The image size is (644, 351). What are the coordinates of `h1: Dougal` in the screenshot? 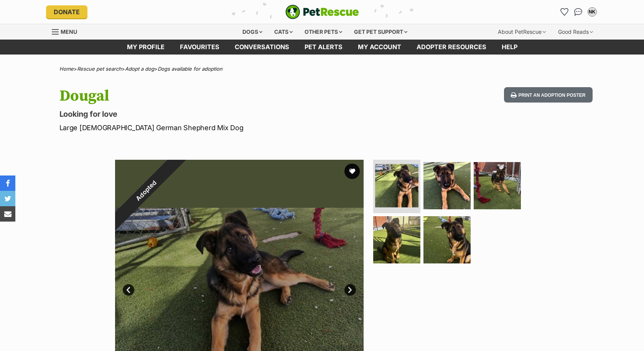 It's located at (221, 96).